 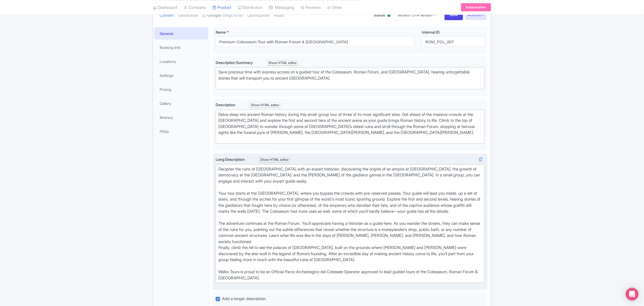 I want to click on span: Description, so click(x=226, y=105).